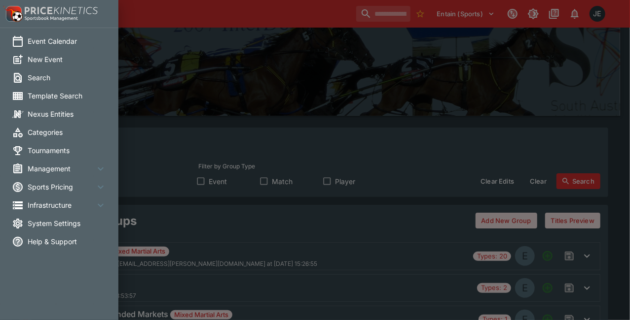  I want to click on span: Infrastructure, so click(61, 205).